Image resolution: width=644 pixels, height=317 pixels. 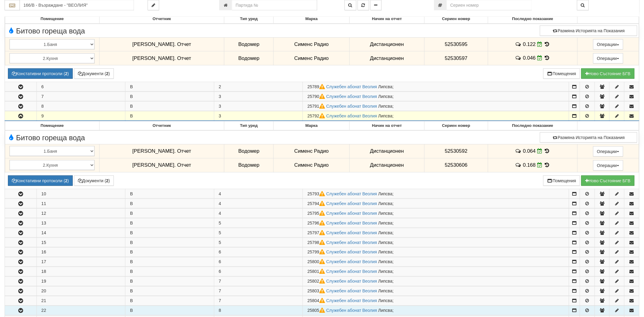 I want to click on button: Констативни протоколи (2), so click(x=40, y=74).